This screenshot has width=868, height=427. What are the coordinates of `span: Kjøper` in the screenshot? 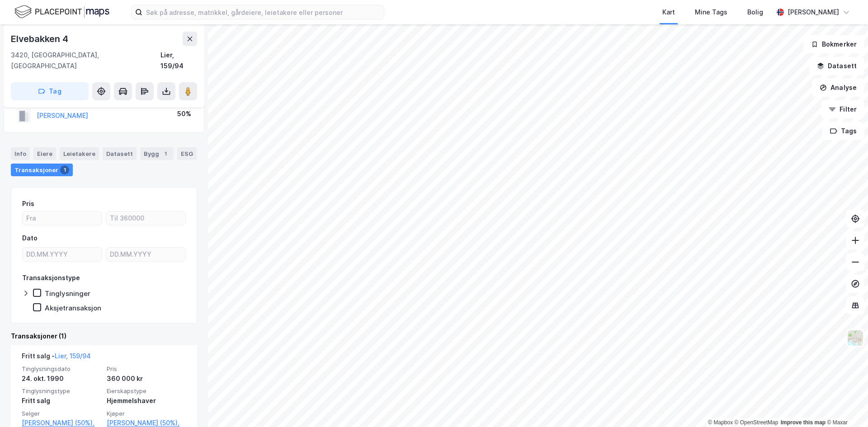 It's located at (147, 414).